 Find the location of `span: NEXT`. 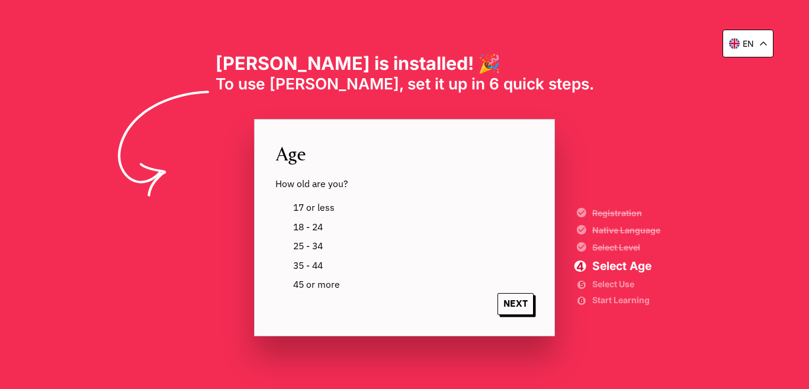

span: NEXT is located at coordinates (515, 304).